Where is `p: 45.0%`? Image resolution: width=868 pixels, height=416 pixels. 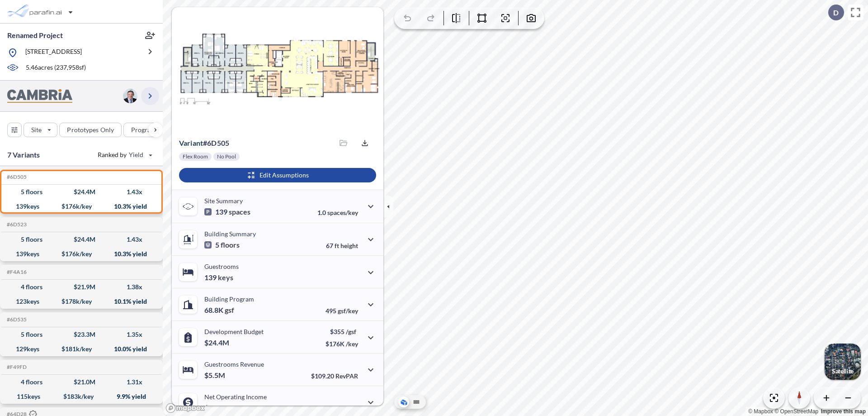
p: 45.0% is located at coordinates (339, 408).